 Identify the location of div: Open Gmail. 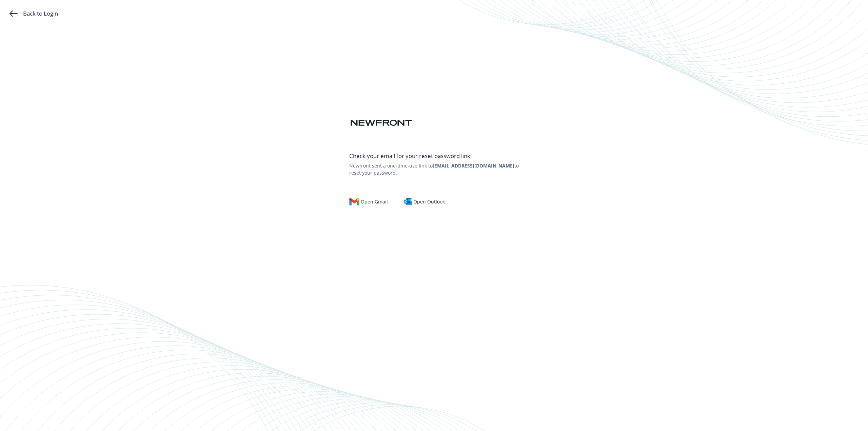
(369, 201).